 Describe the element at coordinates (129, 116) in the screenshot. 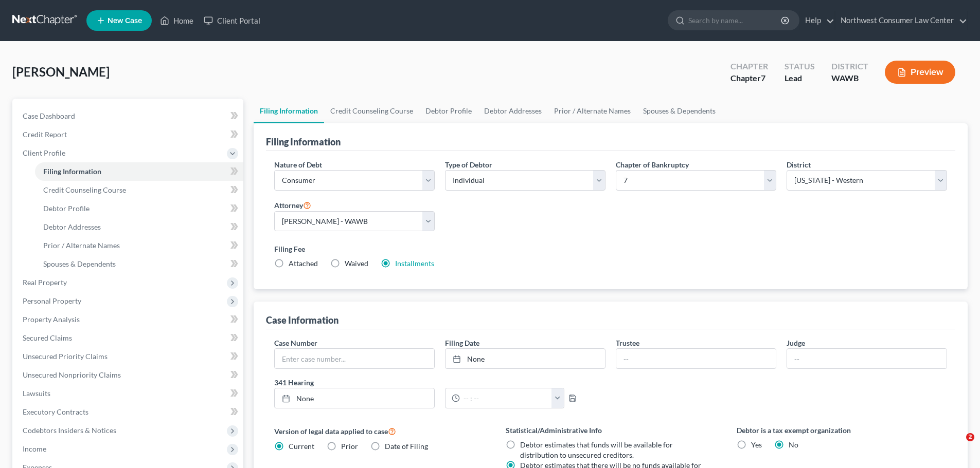

I see `a: Case Dashboard` at that location.